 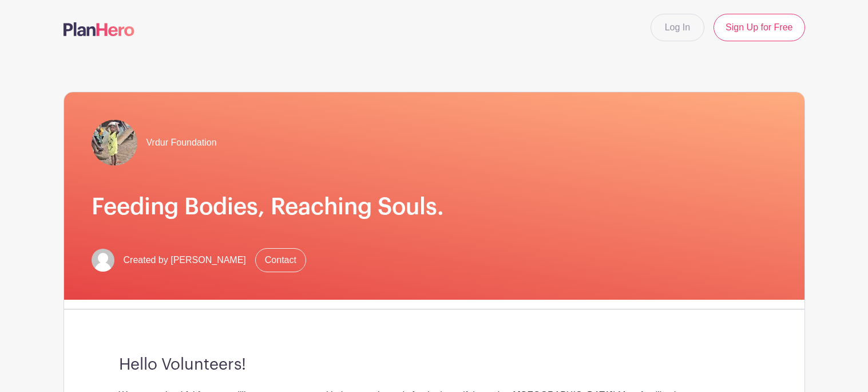 I want to click on span: Vrdur Foundation, so click(x=181, y=143).